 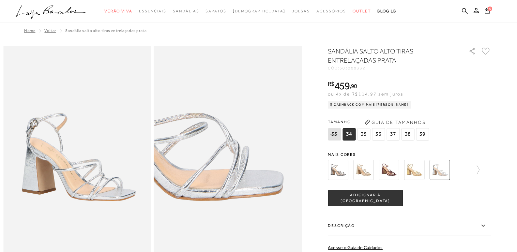 What do you see at coordinates (30, 31) in the screenshot?
I see `a: Home` at bounding box center [30, 31].